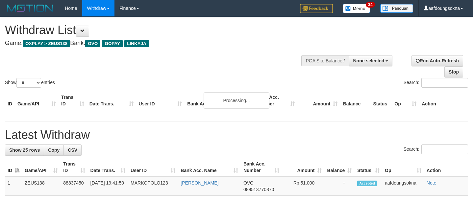 This screenshot has height=198, width=473. I want to click on th: Balance: activate to sort column ascending, so click(339, 167).